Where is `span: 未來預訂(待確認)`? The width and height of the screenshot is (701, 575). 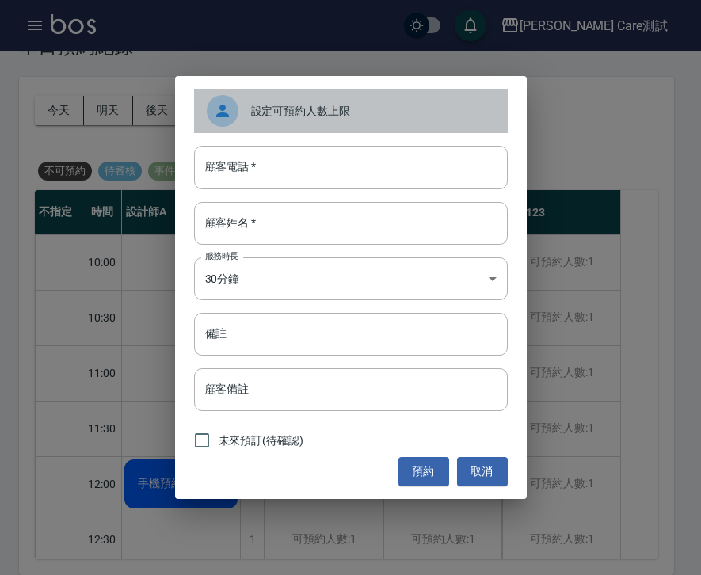 span: 未來預訂(待確認) is located at coordinates (262, 441).